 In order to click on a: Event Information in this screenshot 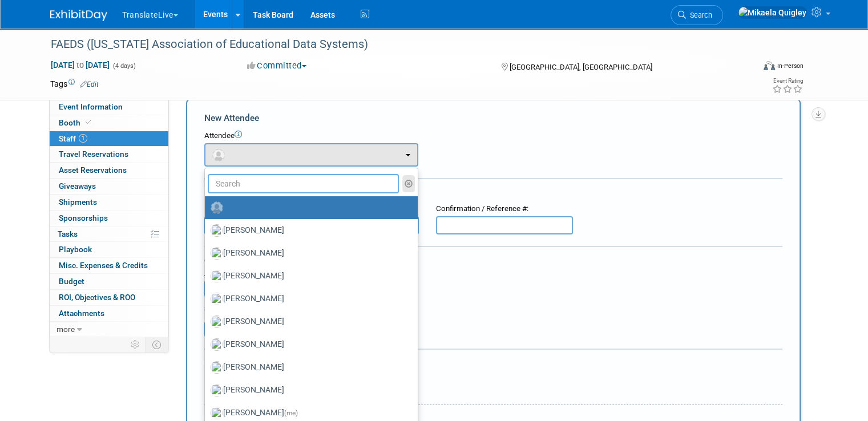, I will do `click(109, 107)`.